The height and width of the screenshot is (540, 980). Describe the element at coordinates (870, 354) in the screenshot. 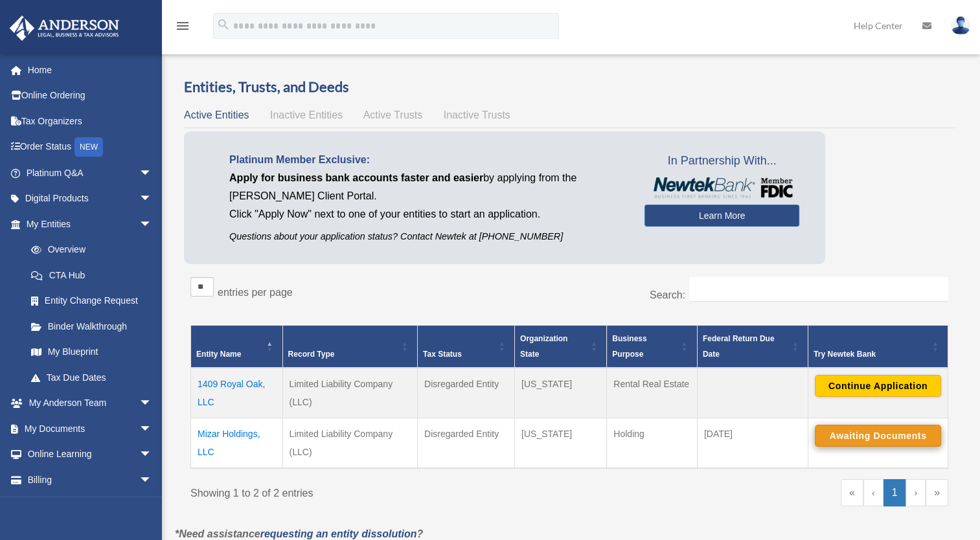

I see `span: Try Newtek Bank` at that location.